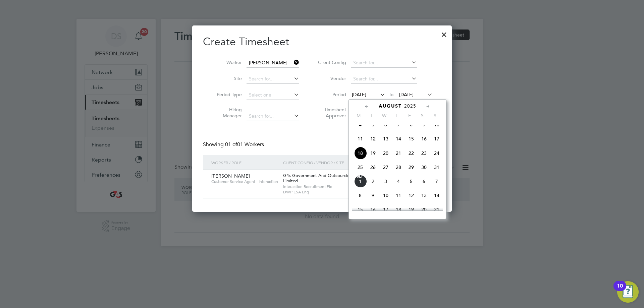 The height and width of the screenshot is (308, 644). What do you see at coordinates (424, 167) in the screenshot?
I see `span: 30` at bounding box center [424, 167].